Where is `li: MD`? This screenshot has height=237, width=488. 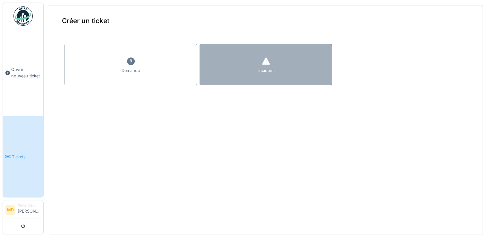
li: MD is located at coordinates (10, 210).